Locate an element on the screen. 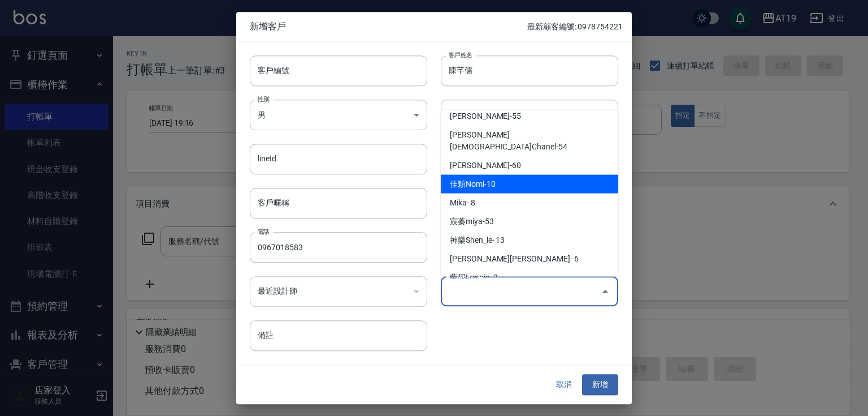 The width and height of the screenshot is (868, 416). li: 宸蓁miya-53 is located at coordinates (530, 221).